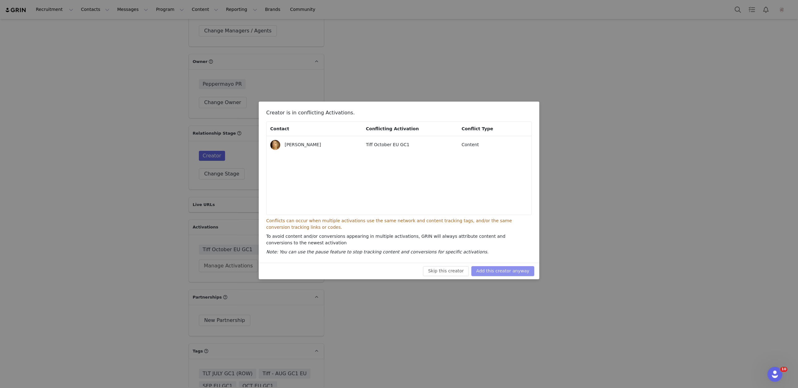 The width and height of the screenshot is (798, 388). I want to click on p: Content, so click(494, 145).